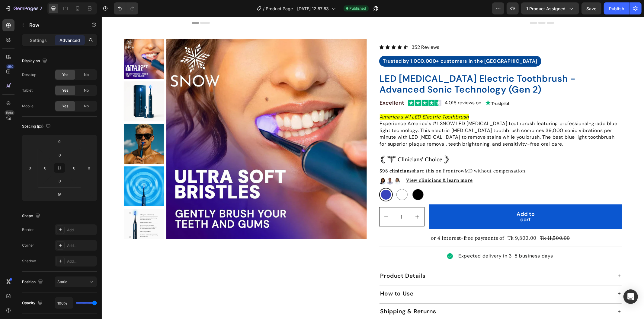  I want to click on div: Undo/Redo, so click(126, 9).